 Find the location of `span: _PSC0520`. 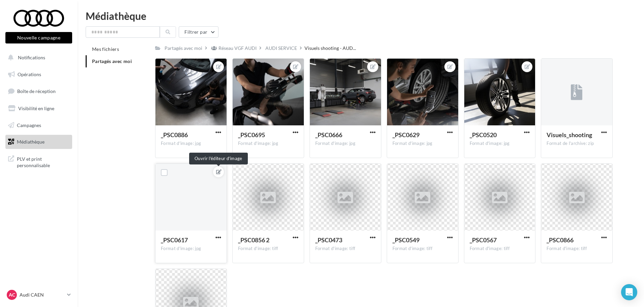

span: _PSC0520 is located at coordinates (483, 135).